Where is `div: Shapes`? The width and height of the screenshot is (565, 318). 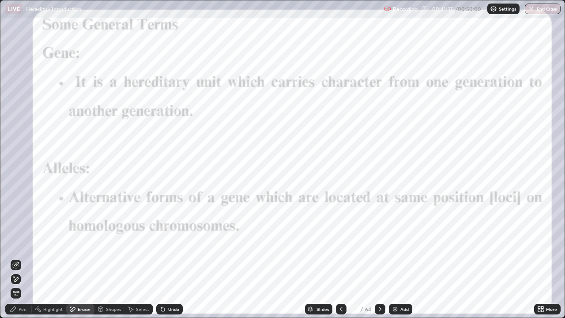 div: Shapes is located at coordinates (113, 309).